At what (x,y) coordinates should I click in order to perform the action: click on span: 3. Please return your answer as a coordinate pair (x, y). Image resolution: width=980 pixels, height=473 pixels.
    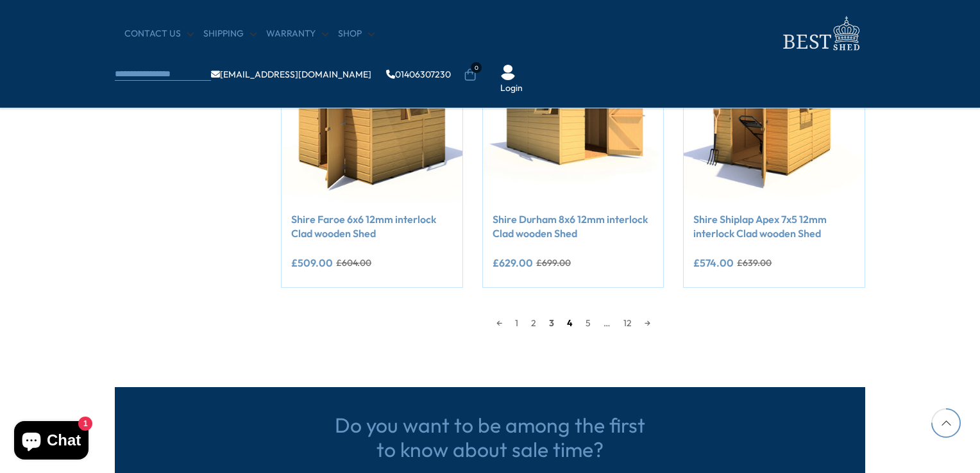
    Looking at the image, I should click on (552, 323).